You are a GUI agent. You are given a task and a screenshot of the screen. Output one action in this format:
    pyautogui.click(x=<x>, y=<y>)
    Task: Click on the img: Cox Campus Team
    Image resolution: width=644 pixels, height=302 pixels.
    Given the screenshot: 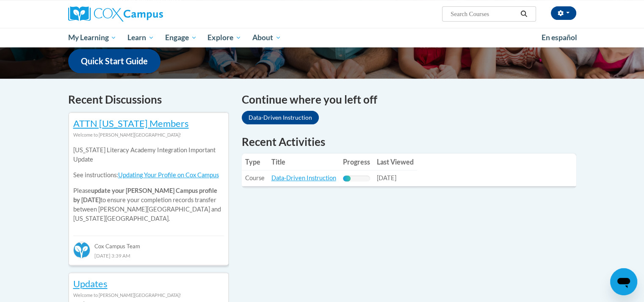 What is the action you would take?
    pyautogui.click(x=82, y=250)
    